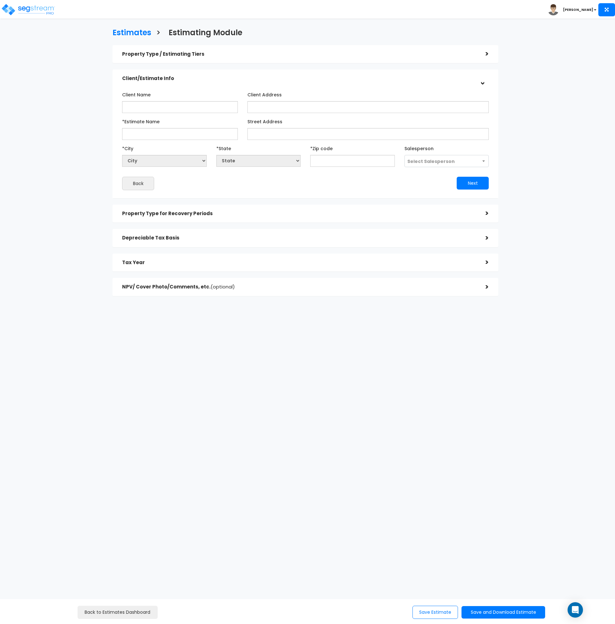 This screenshot has height=624, width=615. What do you see at coordinates (431, 161) in the screenshot?
I see `span: Select Salesperson` at bounding box center [431, 161].